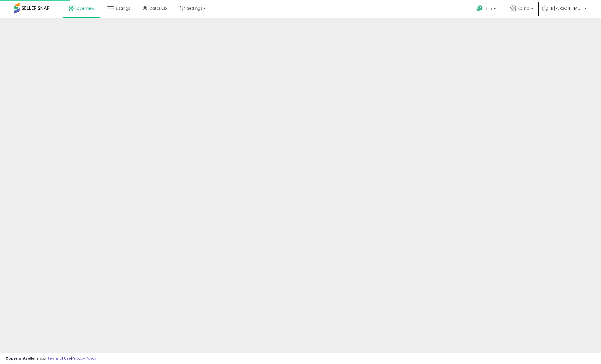  I want to click on span: Overview, so click(85, 8).